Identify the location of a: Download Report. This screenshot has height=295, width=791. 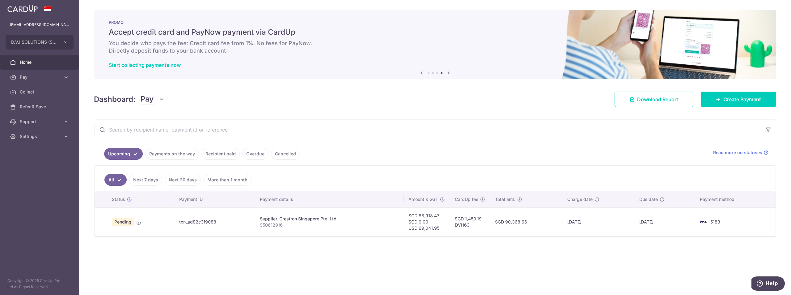
(654, 99).